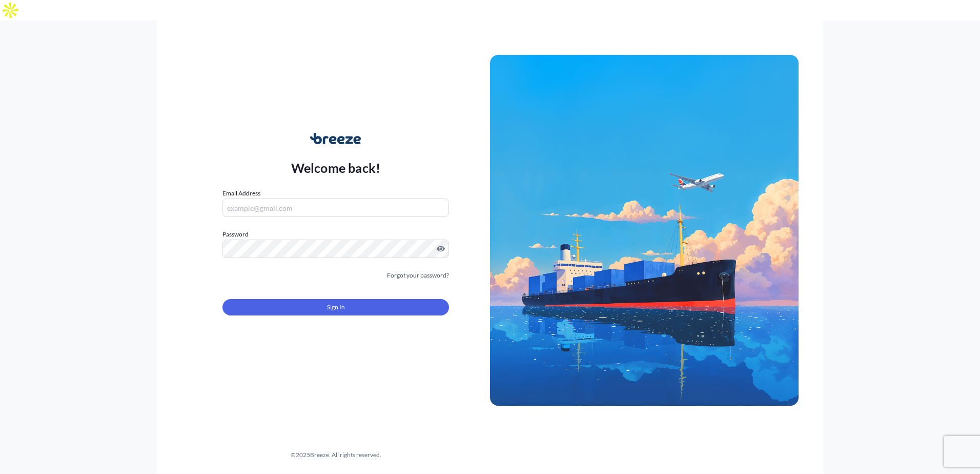  I want to click on img: Ship illustration, so click(645, 230).